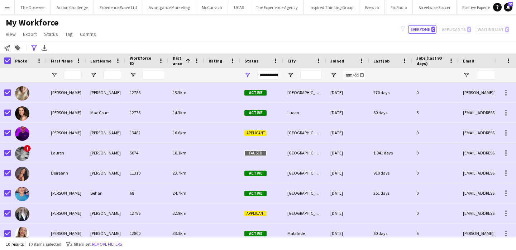 The image size is (516, 250). I want to click on input: Last Name Filter Input, so click(112, 75).